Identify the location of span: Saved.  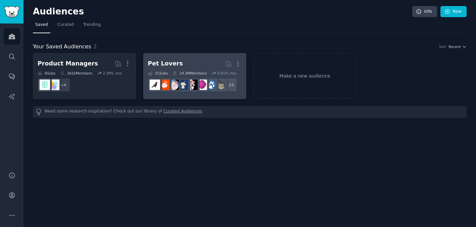
(42, 25).